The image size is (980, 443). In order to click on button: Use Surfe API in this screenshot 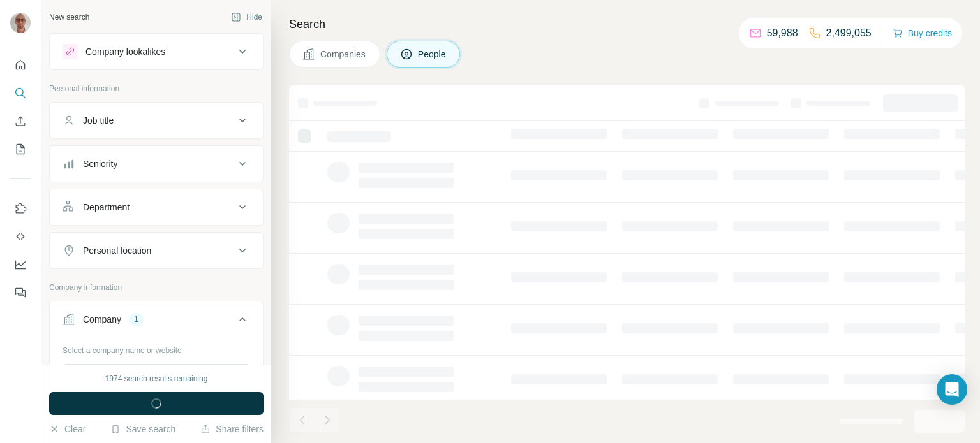, I will do `click(21, 236)`.